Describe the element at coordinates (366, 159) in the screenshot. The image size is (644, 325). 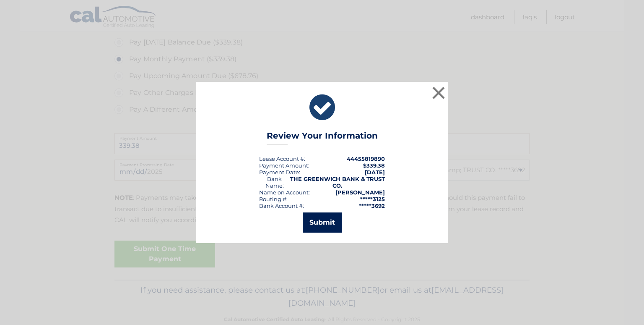
I see `strong: 44455819890` at that location.